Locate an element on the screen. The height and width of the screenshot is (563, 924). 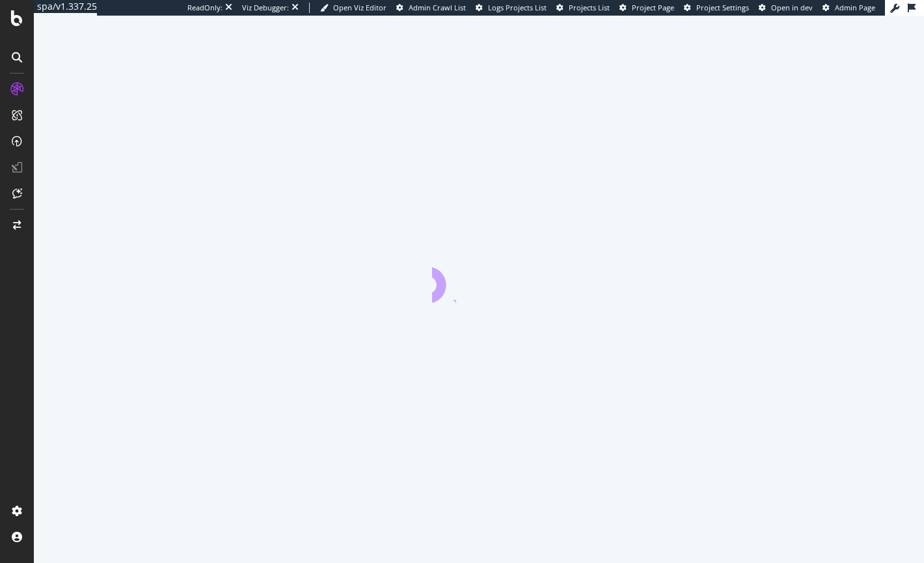
span: Admin Page is located at coordinates (855, 7).